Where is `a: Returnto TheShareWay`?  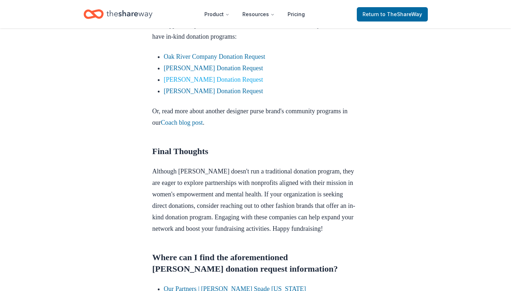
a: Returnto TheShareWay is located at coordinates (392, 14).